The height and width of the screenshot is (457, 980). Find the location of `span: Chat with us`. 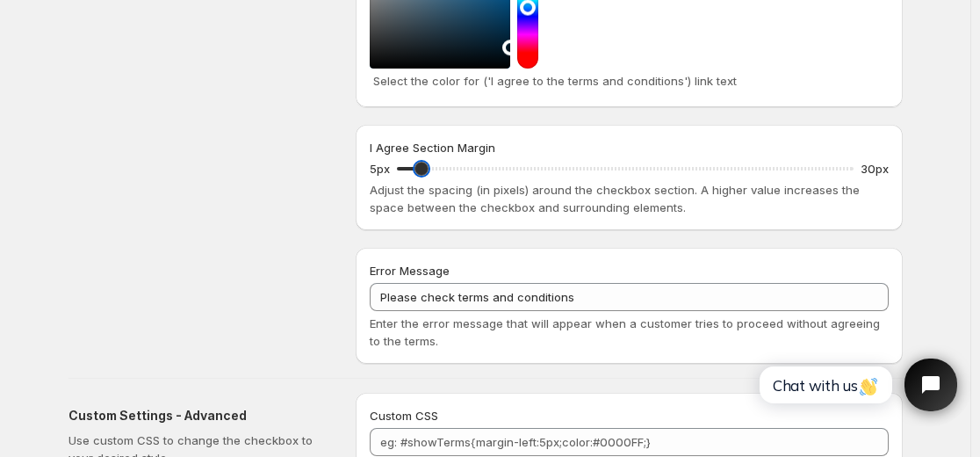

span: Chat with us is located at coordinates (85, 41).